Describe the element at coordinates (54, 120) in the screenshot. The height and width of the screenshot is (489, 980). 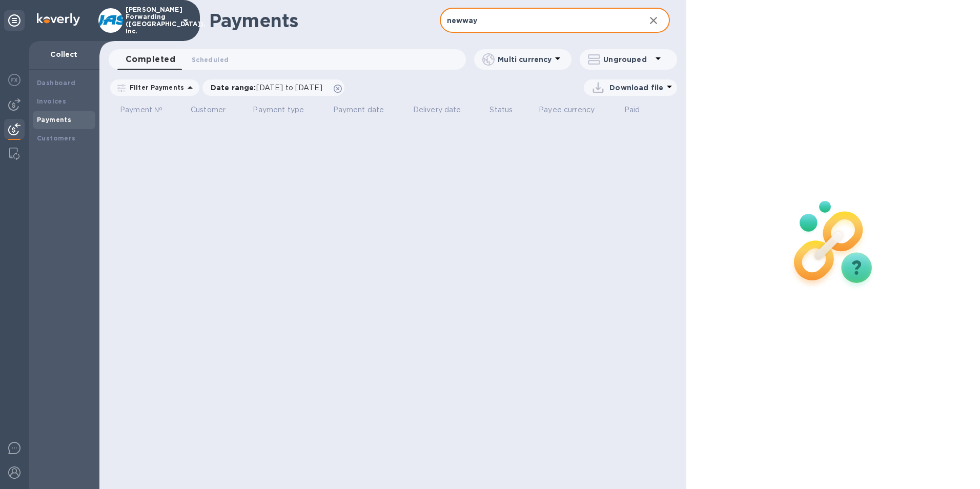
I see `b: Payments` at that location.